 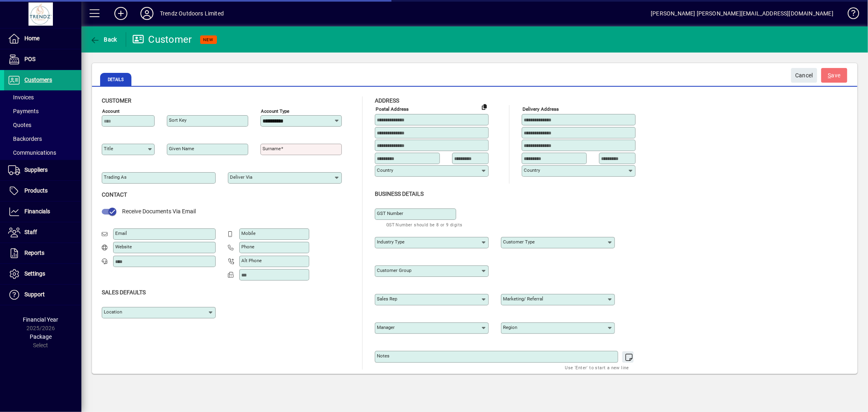 What do you see at coordinates (116, 101) in the screenshot?
I see `span: Customer` at bounding box center [116, 101].